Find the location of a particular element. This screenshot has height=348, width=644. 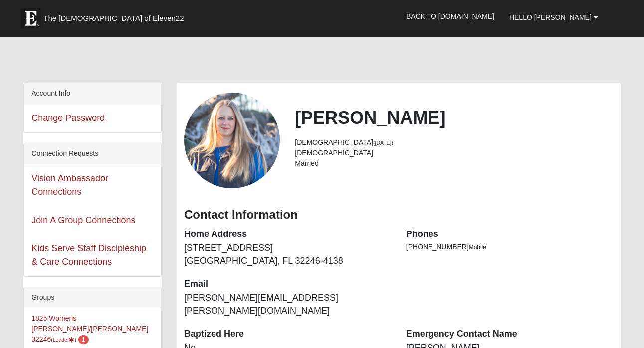

span: Mobile is located at coordinates (477, 247).